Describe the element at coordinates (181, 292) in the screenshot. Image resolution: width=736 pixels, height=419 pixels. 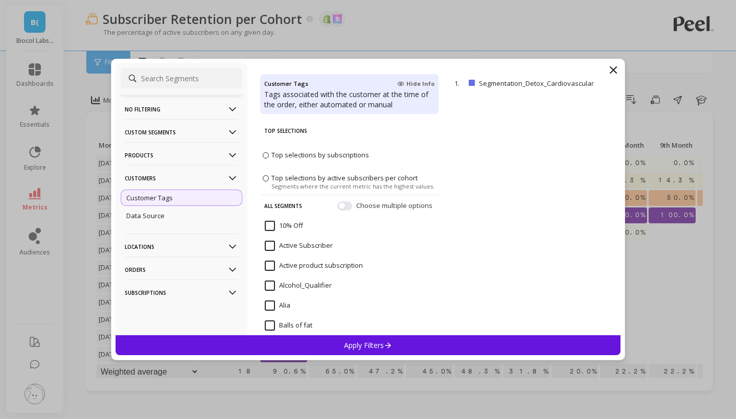
I see `p: Subscriptions` at that location.